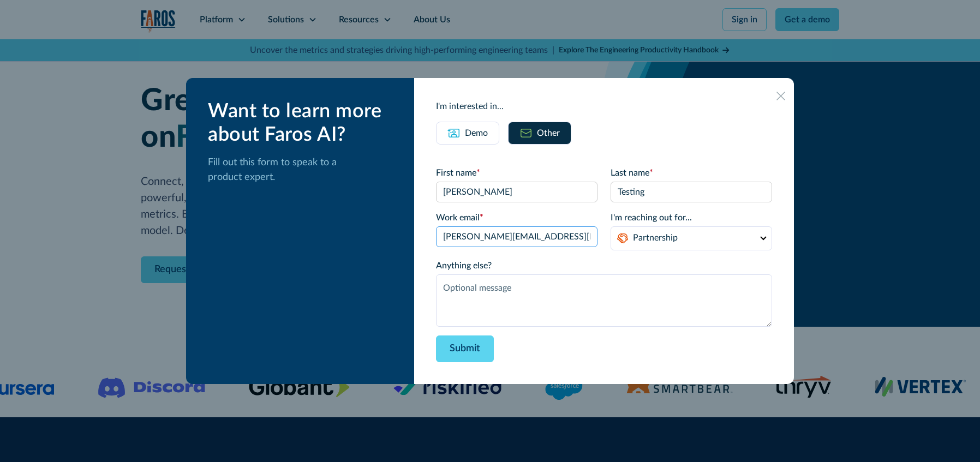 This screenshot has height=462, width=980. I want to click on label: Anything else?, so click(604, 266).